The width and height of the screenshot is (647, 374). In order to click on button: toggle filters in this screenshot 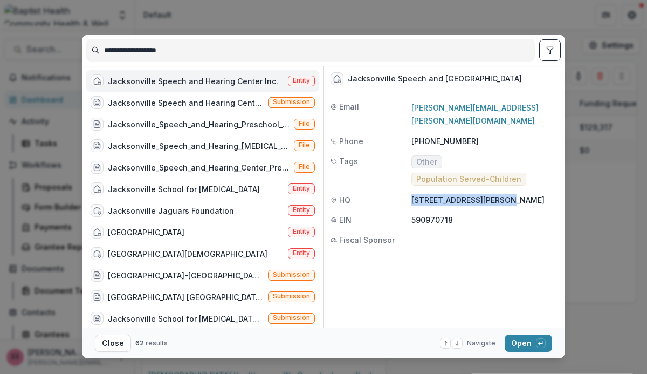, I will do `click(550, 50)`.